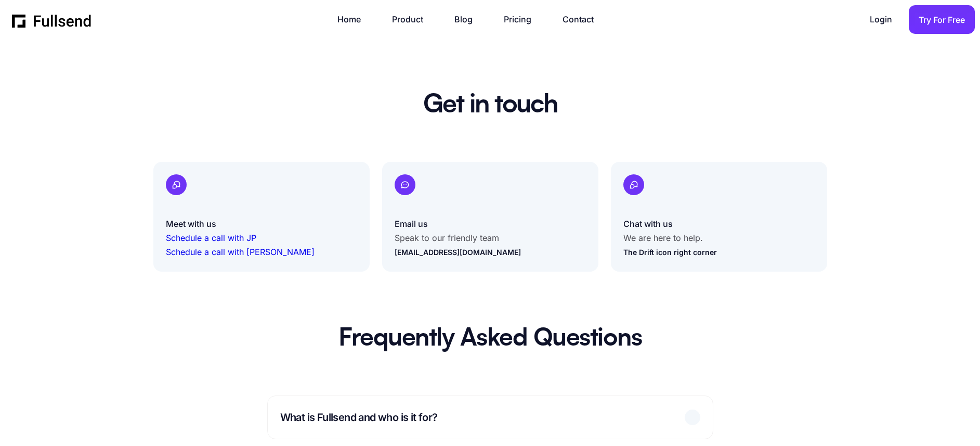 This screenshot has height=446, width=980. What do you see at coordinates (670, 252) in the screenshot?
I see `a: The Drift icon right corner` at bounding box center [670, 252].